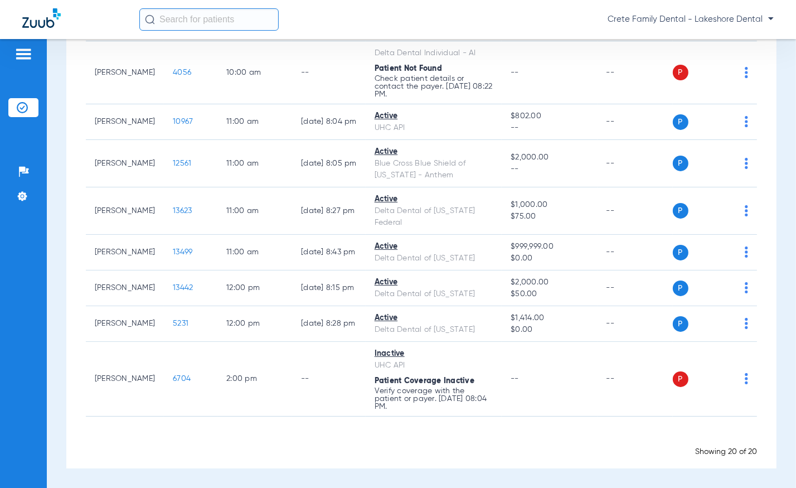 Image resolution: width=796 pixels, height=488 pixels. What do you see at coordinates (726, 452) in the screenshot?
I see `span: Showing 20 of 20` at bounding box center [726, 452].